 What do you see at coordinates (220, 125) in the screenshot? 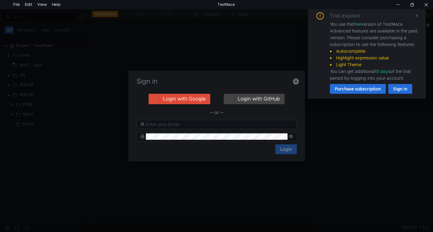
I see `input: Enter your Email` at bounding box center [220, 125].